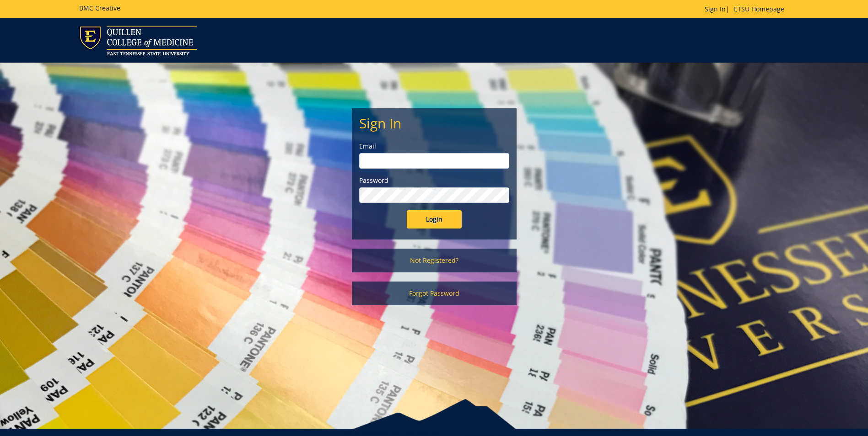 The width and height of the screenshot is (868, 436). What do you see at coordinates (434, 180) in the screenshot?
I see `label: Password` at bounding box center [434, 180].